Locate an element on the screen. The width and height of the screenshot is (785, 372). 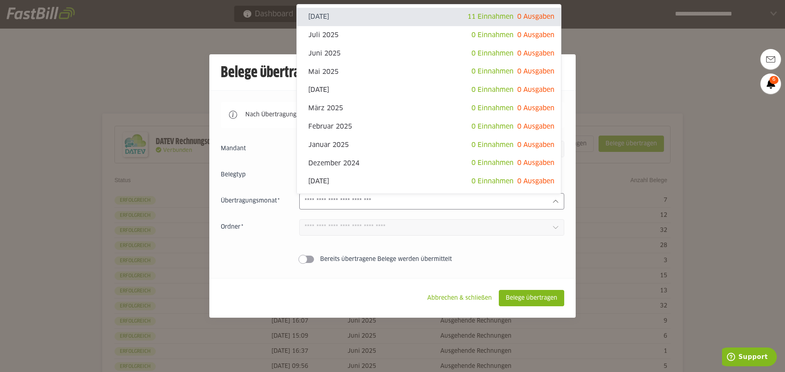
sl-button: Abbrechen & schließen is located at coordinates (459, 298).